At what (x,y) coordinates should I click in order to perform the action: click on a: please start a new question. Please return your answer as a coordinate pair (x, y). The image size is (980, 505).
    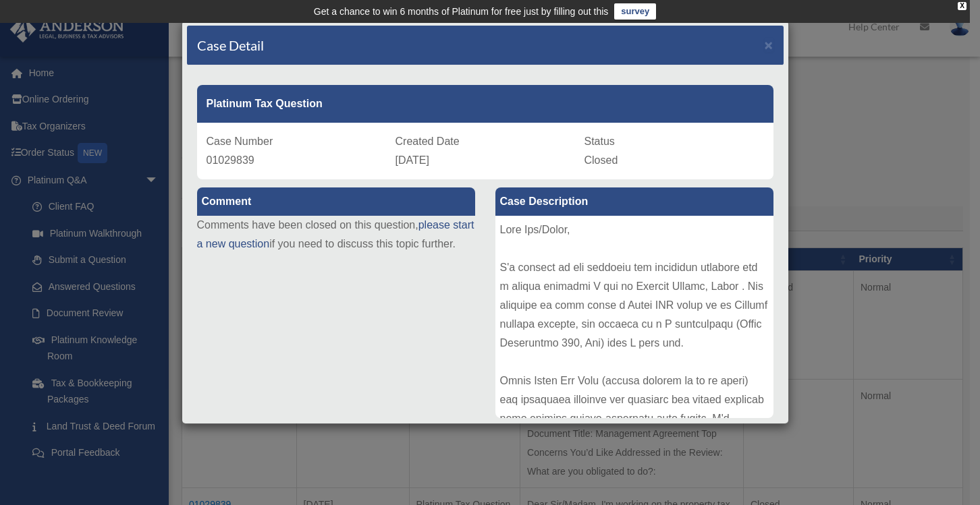
    Looking at the image, I should click on (335, 234).